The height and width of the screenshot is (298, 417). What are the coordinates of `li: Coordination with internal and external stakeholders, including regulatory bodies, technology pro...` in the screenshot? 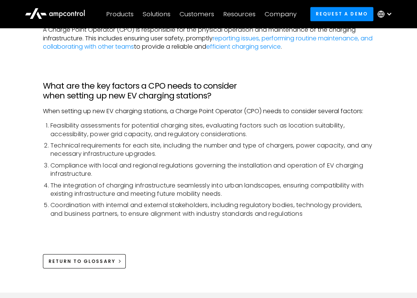 It's located at (212, 209).